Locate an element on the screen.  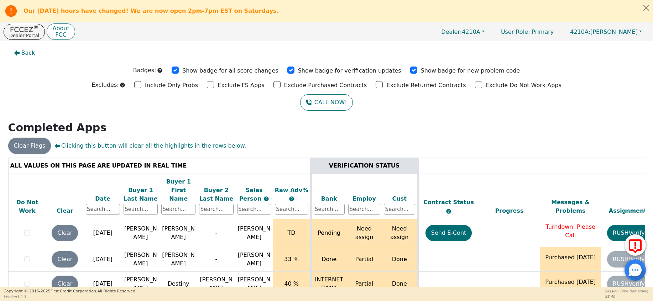
button: Report Error to FCC is located at coordinates (636, 245).